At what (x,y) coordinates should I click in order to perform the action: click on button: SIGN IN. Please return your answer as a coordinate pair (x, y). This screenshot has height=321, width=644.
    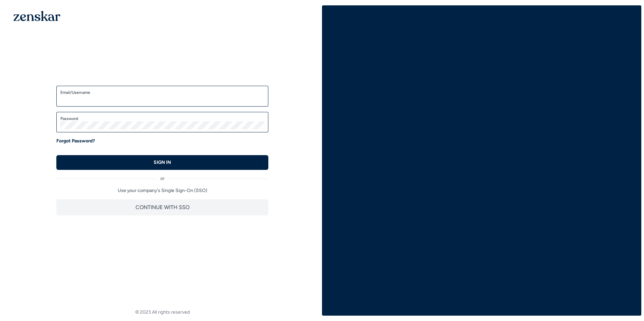
    Looking at the image, I should click on (162, 163).